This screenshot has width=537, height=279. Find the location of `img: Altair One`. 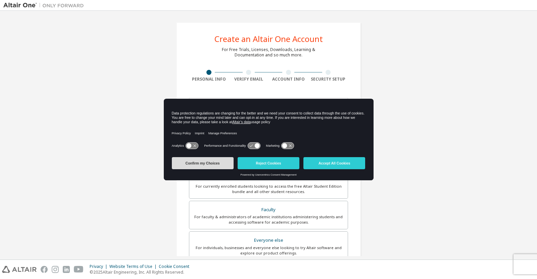

img: Altair One is located at coordinates (45, 5).